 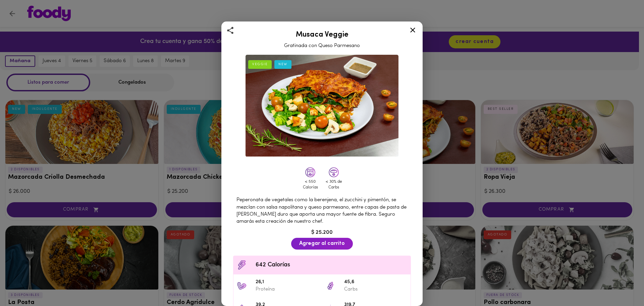 I want to click on img: lowcals.png, so click(x=311, y=172).